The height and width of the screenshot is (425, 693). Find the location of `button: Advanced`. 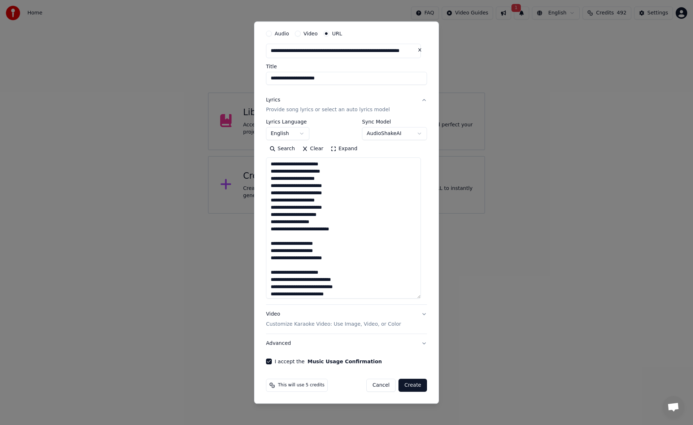

button: Advanced is located at coordinates (347, 344).